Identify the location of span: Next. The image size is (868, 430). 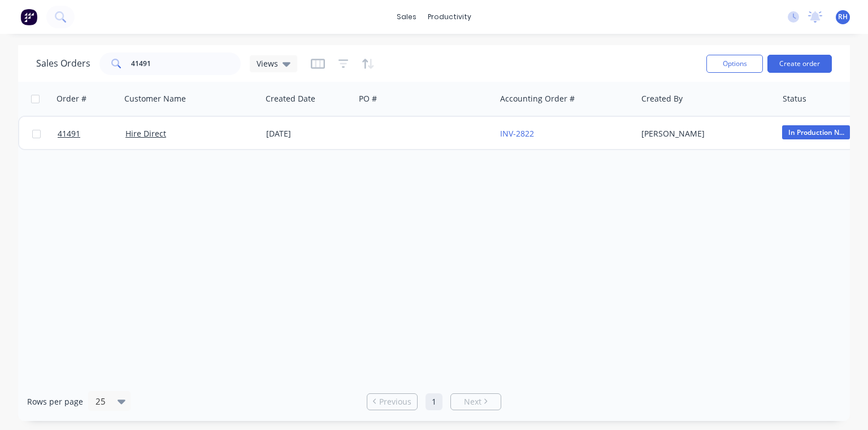
(473, 402).